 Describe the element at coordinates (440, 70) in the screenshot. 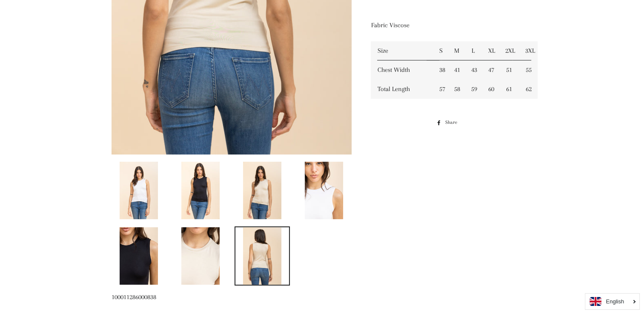

I see `td: 38` at that location.